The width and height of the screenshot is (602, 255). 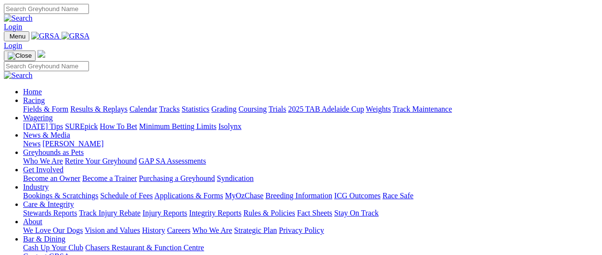 I want to click on a: Vision and Values, so click(x=112, y=230).